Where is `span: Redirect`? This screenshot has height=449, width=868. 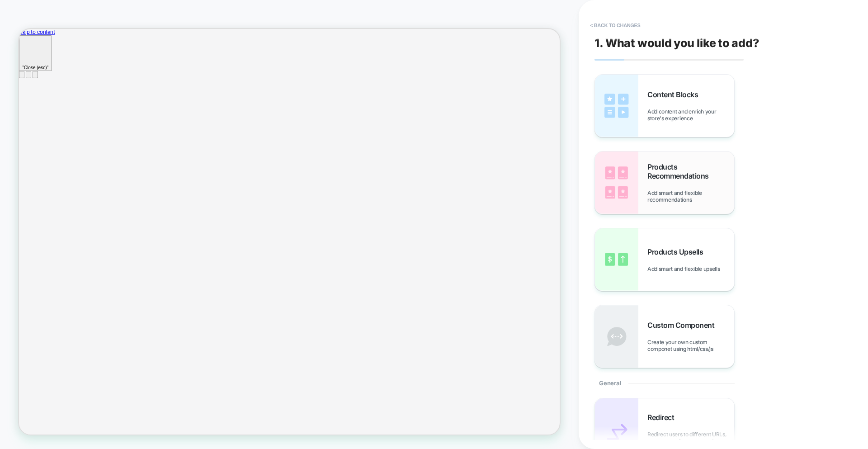 span: Redirect is located at coordinates (663, 417).